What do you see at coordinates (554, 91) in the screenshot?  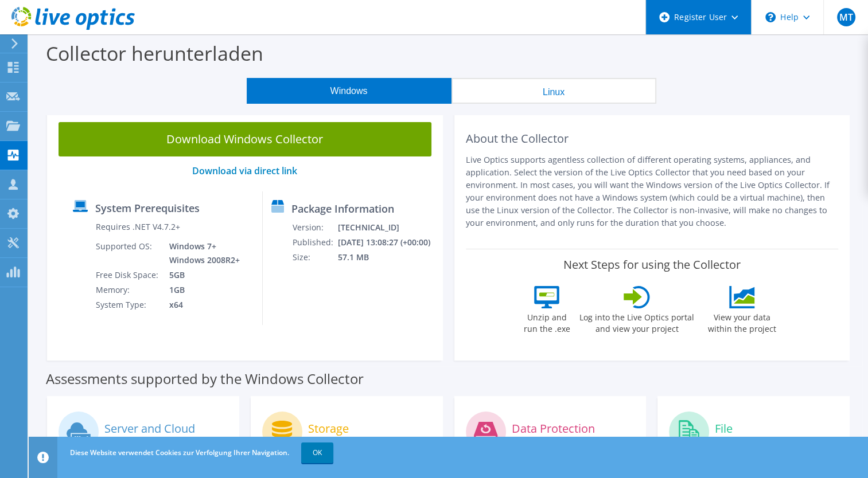 I see `button: Linux` at bounding box center [554, 91].